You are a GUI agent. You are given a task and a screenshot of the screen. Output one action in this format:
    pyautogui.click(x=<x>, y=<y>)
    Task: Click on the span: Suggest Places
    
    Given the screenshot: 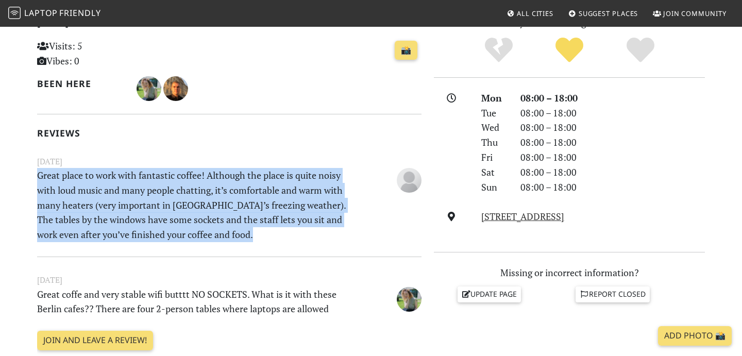 What is the action you would take?
    pyautogui.click(x=608, y=13)
    